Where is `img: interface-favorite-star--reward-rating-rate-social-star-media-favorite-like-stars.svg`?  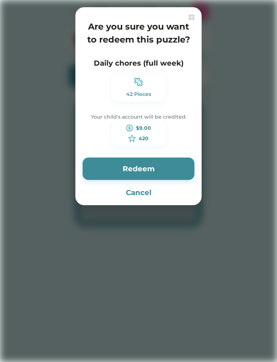 img: interface-favorite-star--reward-rating-rate-social-star-media-favorite-like-stars.svg is located at coordinates (132, 138).